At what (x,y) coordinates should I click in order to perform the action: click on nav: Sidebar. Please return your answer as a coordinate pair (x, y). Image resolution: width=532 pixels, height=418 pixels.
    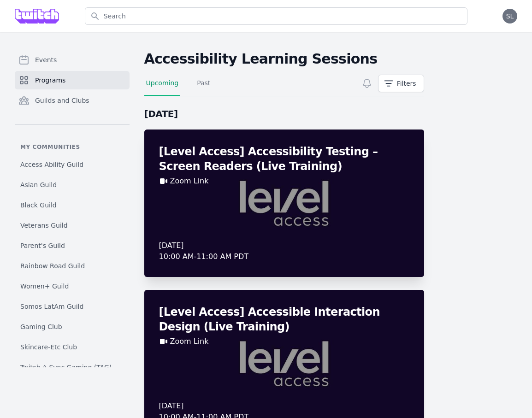
    Looking at the image, I should click on (72, 209).